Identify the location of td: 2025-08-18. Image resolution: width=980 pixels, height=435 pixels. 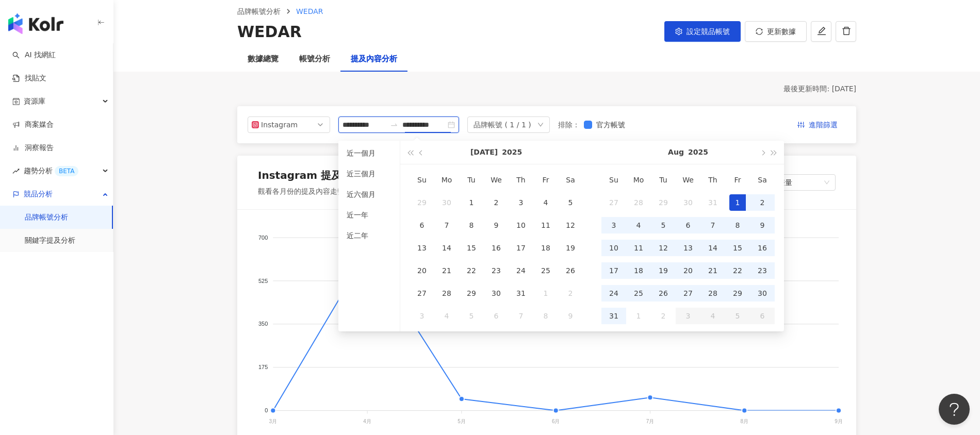
(638, 270).